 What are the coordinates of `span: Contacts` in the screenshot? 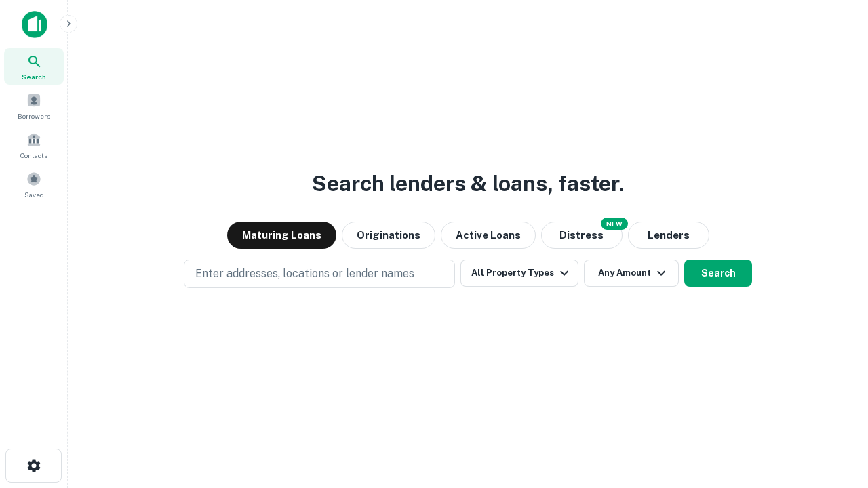 It's located at (34, 155).